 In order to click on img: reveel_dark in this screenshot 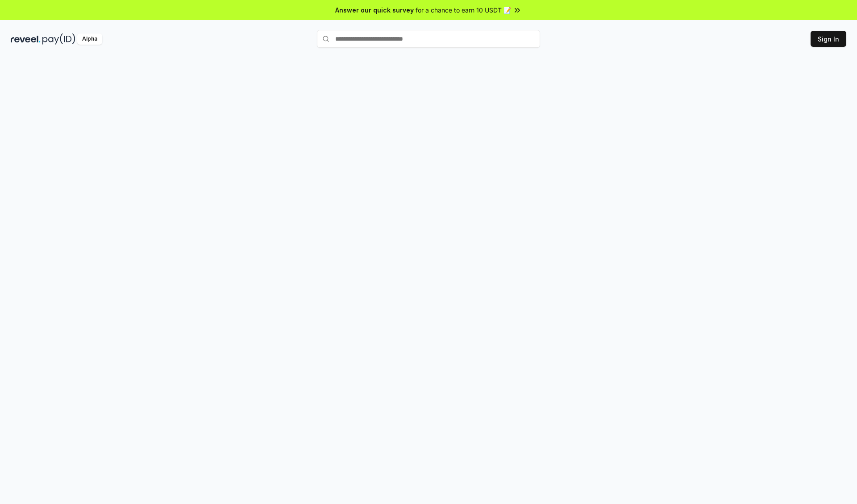, I will do `click(26, 38)`.